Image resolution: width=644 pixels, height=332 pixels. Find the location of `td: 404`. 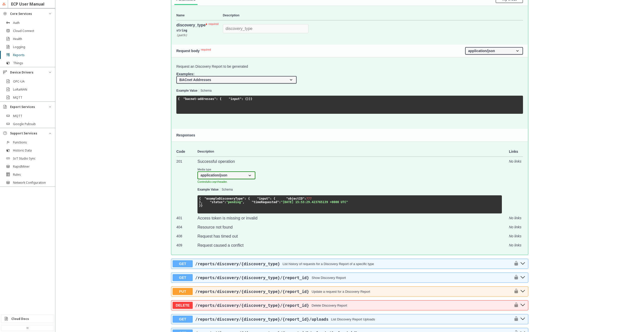

td: 404 is located at coordinates (187, 227).